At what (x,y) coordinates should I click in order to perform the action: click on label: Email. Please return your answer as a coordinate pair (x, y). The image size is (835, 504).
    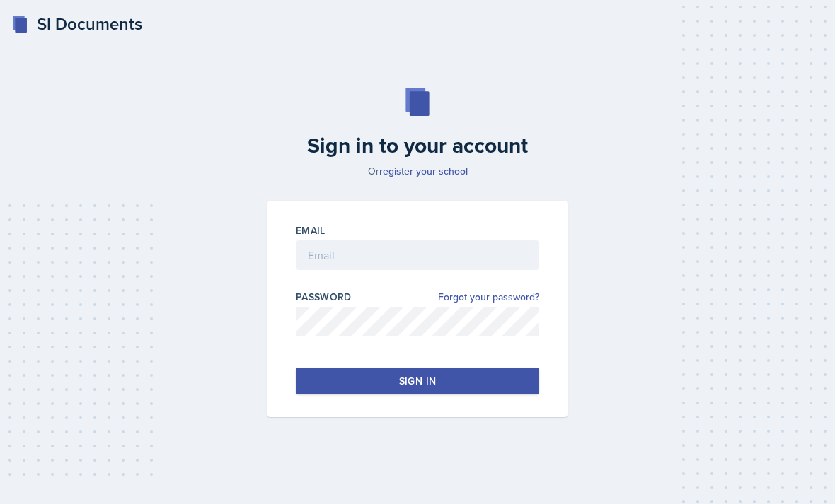
    Looking at the image, I should click on (310, 231).